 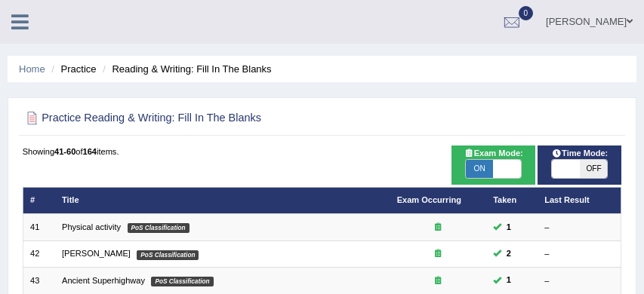 What do you see at coordinates (527, 13) in the screenshot?
I see `span: 0` at bounding box center [527, 13].